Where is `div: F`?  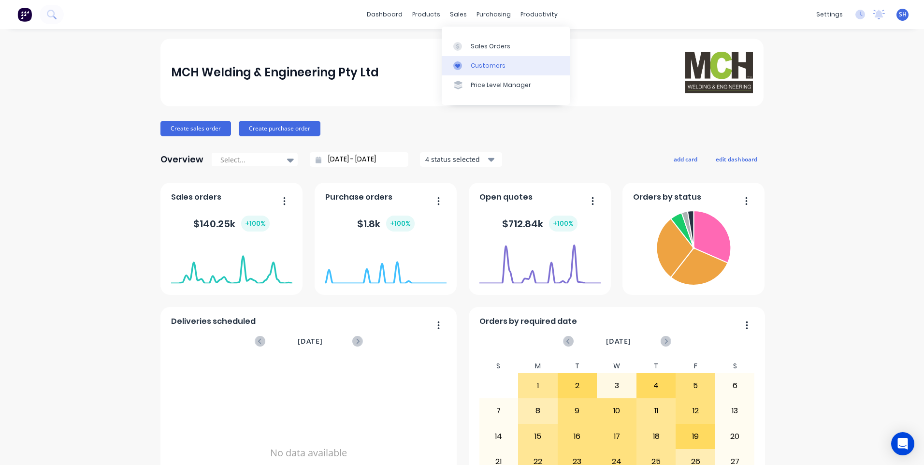
div: F is located at coordinates (695, 366).